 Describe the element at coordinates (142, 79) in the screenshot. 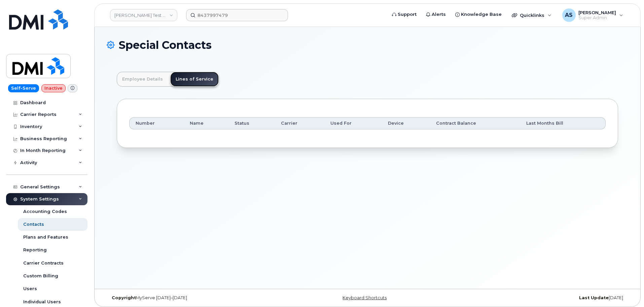

I see `a: Employee Details` at that location.